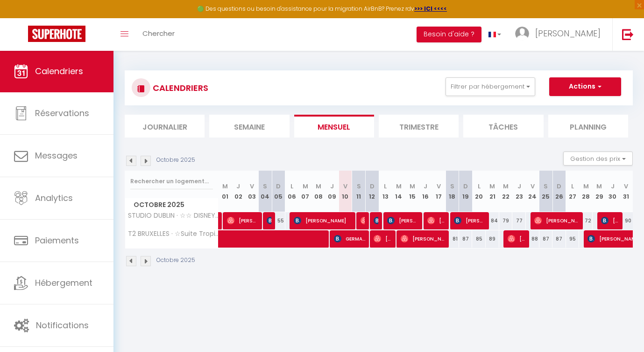  What do you see at coordinates (492, 220) in the screenshot?
I see `div: 84` at bounding box center [492, 220].